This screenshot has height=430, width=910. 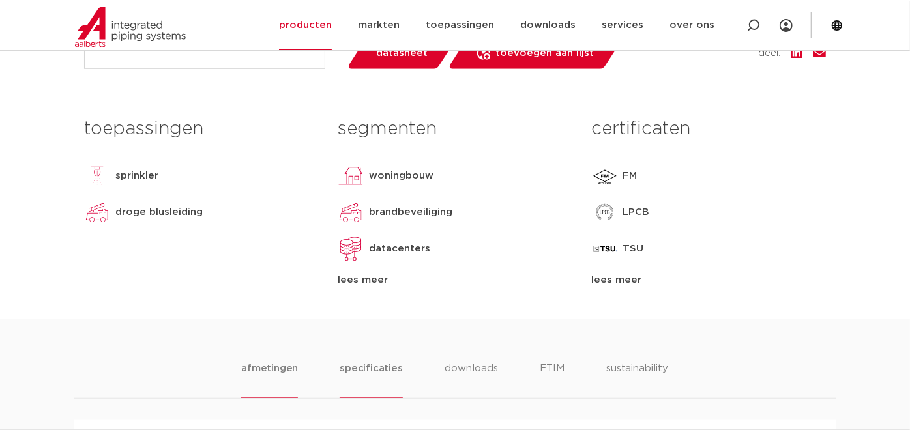 I want to click on span: toevoegen aan lijst, so click(x=545, y=53).